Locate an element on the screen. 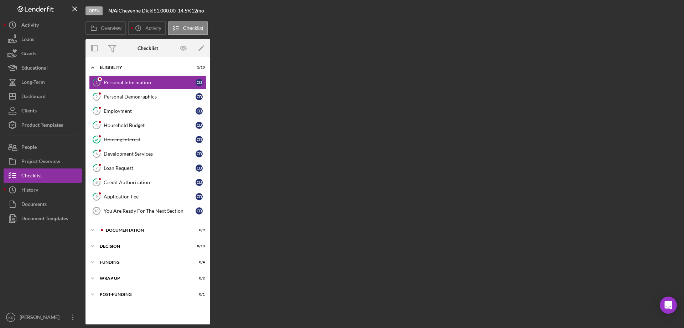 This screenshot has width=684, height=328. button: People is located at coordinates (43, 147).